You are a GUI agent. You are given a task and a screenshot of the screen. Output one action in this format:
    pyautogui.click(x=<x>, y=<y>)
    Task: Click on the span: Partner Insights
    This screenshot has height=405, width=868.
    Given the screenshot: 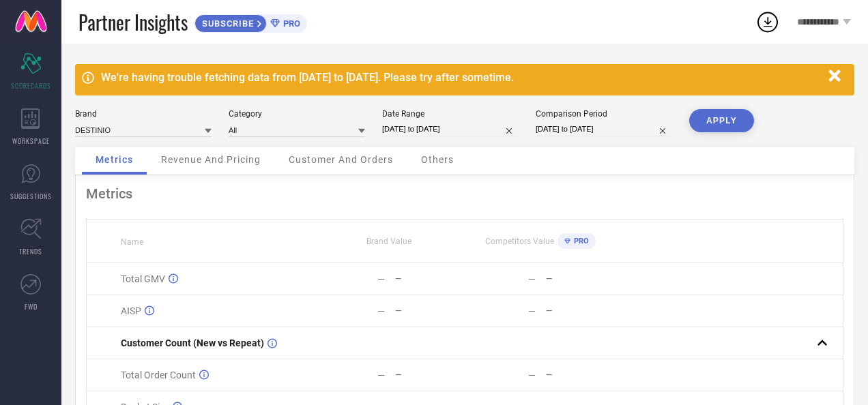 What is the action you would take?
    pyautogui.click(x=133, y=22)
    